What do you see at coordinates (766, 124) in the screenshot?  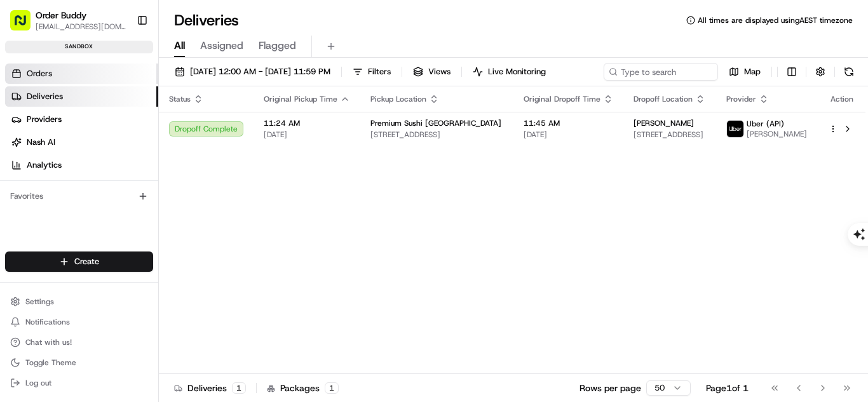 I see `span: Uber (API)` at bounding box center [766, 124].